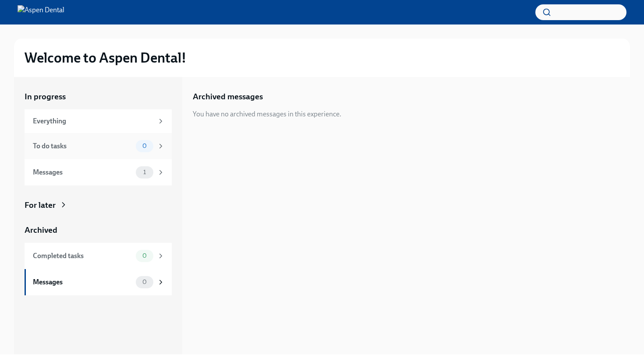 The height and width of the screenshot is (364, 644). Describe the element at coordinates (82, 146) in the screenshot. I see `div: To do tasks` at that location.